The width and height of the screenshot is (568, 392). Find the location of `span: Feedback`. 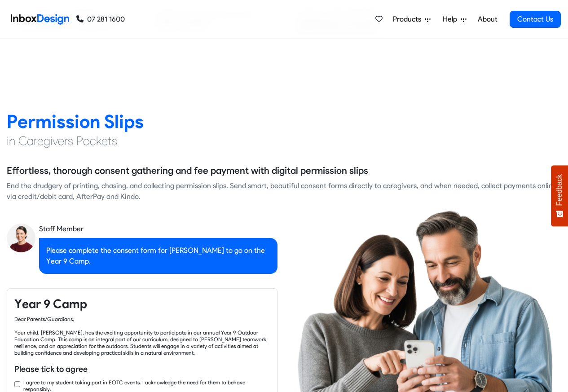

span: Feedback is located at coordinates (559, 190).